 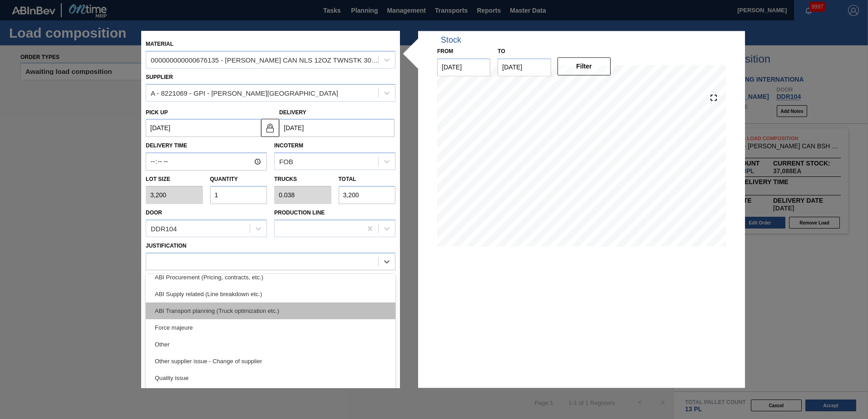 I want to click on label: Trucks, so click(x=285, y=180).